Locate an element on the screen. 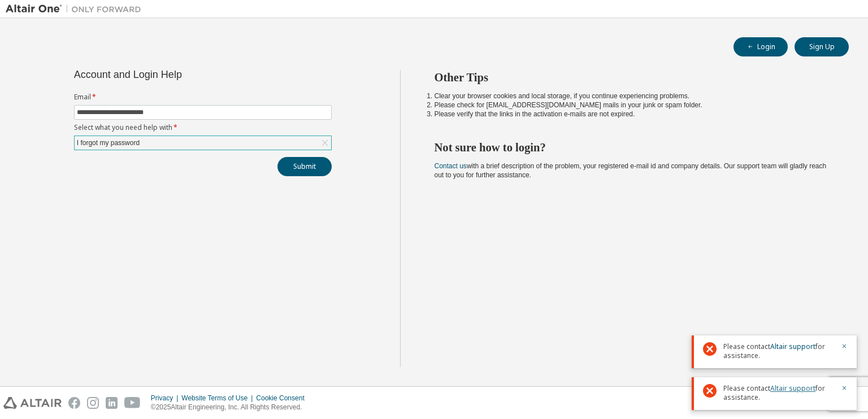 The height and width of the screenshot is (419, 868). img: linkedin.svg is located at coordinates (111, 403).